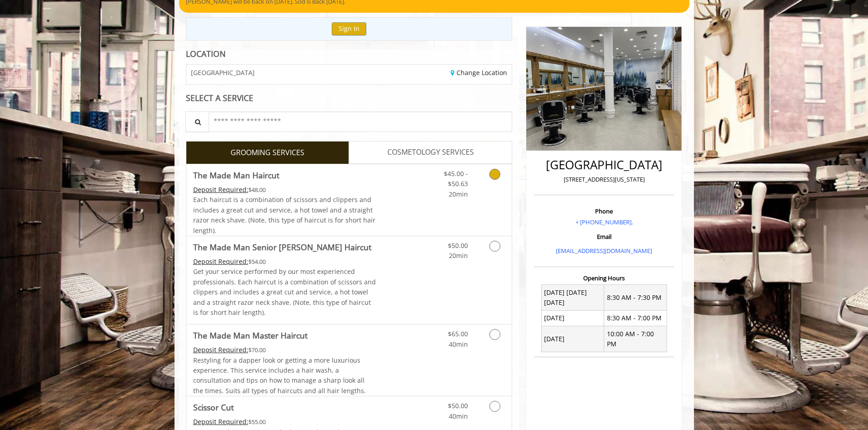 This screenshot has width=868, height=430. Describe the element at coordinates (349, 98) in the screenshot. I see `div: SELECT A SERVICE` at that location.